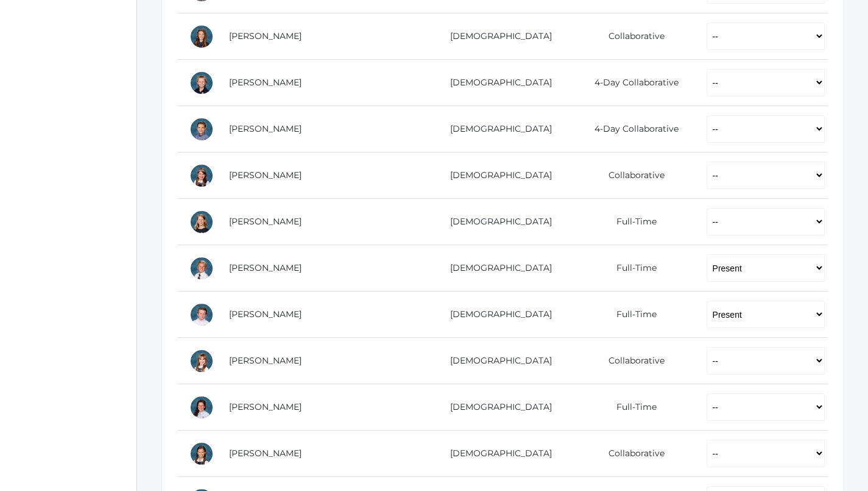  I want to click on div: James Bernardi, so click(201, 129).